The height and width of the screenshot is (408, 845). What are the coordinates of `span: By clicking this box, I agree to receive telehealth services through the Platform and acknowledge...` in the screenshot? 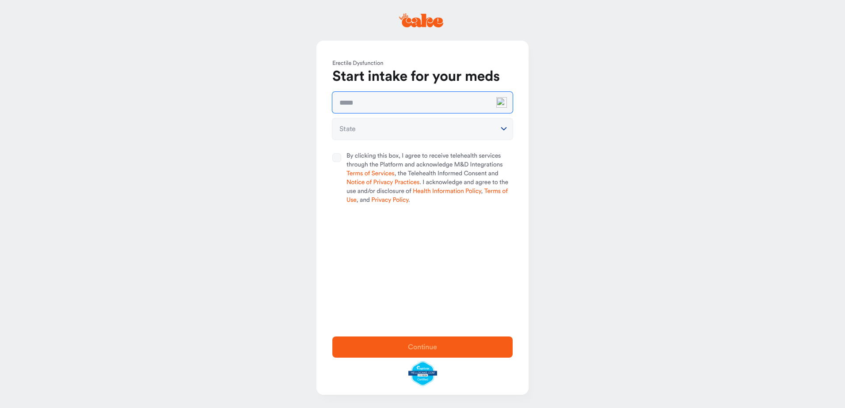 It's located at (430, 179).